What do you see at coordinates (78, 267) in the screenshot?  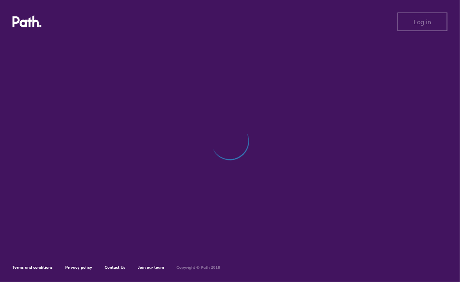 I see `a: Privacy policy` at bounding box center [78, 267].